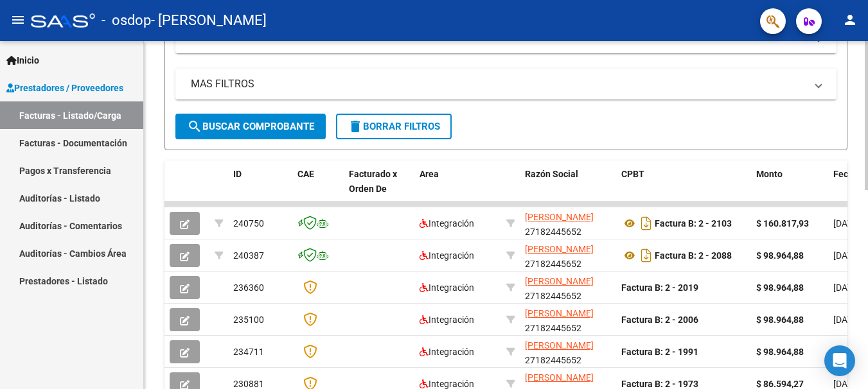  Describe the element at coordinates (249, 255) in the screenshot. I see `span: 240387` at that location.